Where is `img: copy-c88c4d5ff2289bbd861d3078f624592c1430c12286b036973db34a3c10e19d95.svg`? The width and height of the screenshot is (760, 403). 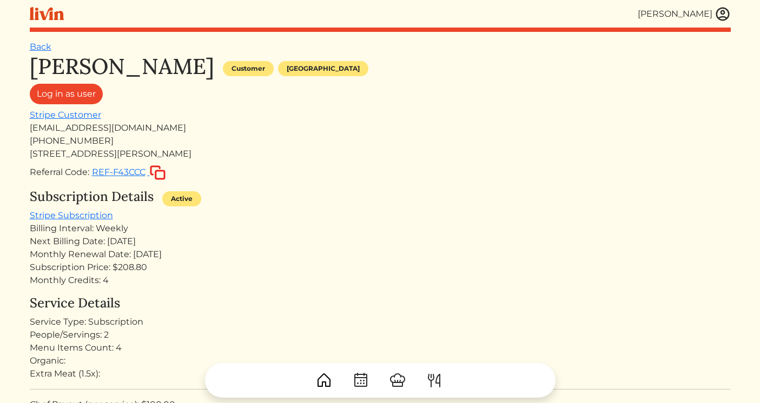
img: copy-c88c4d5ff2289bbd861d3078f624592c1430c12286b036973db34a3c10e19d95.svg is located at coordinates (157, 173).